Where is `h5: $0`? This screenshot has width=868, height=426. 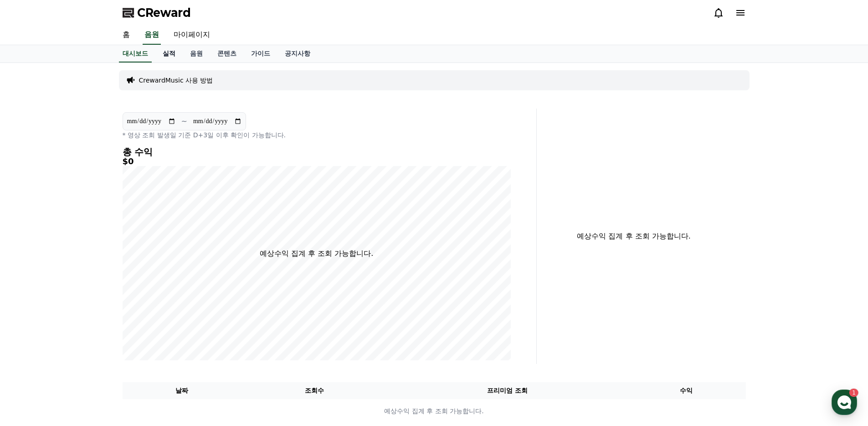
h5: $0 is located at coordinates (316, 162).